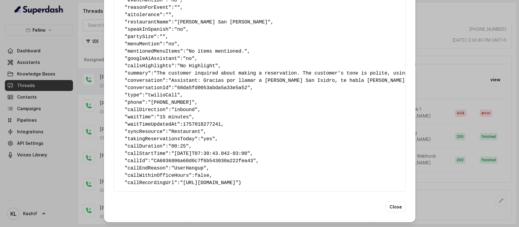 The width and height of the screenshot is (519, 227). I want to click on span: aitolerance, so click(144, 15).